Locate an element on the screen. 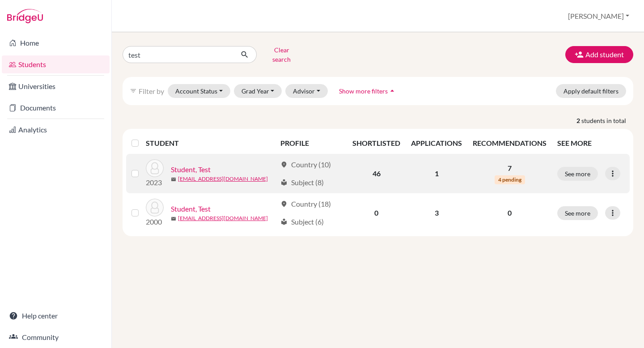  span: 4 pending is located at coordinates (509, 180).